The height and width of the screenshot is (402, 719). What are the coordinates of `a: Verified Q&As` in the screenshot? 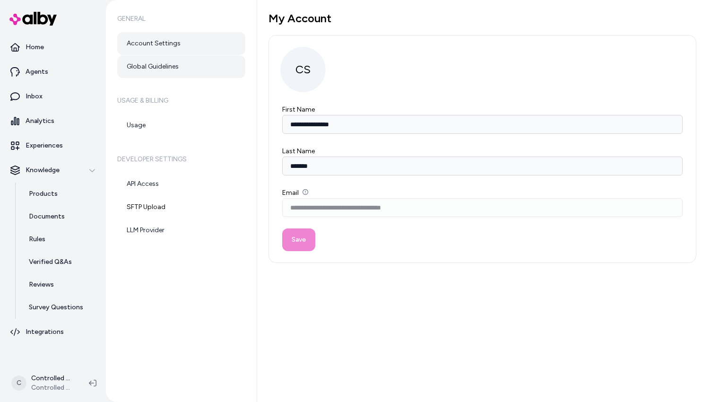 It's located at (61, 262).